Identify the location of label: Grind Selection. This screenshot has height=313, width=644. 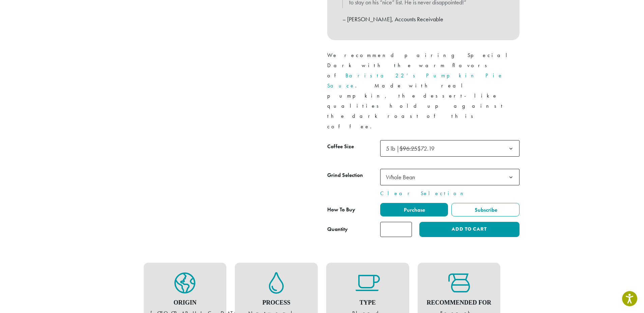
(353, 175).